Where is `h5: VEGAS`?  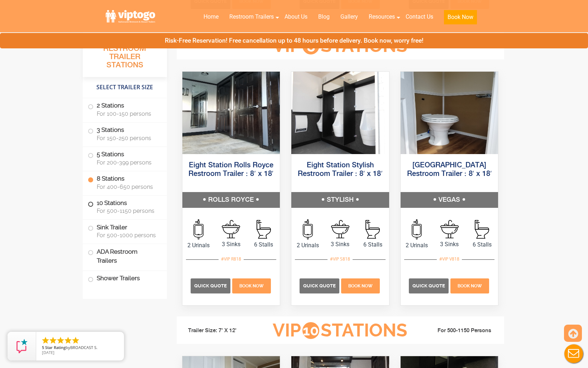 h5: VEGAS is located at coordinates (449, 200).